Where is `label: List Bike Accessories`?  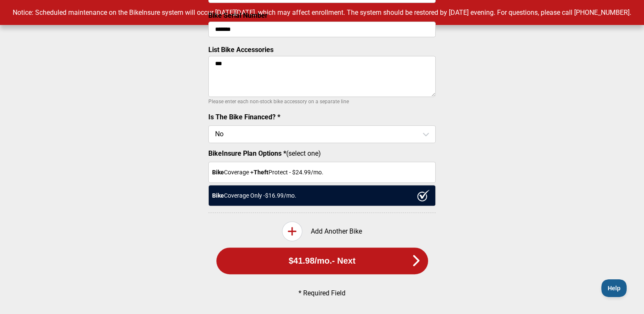 label: List Bike Accessories is located at coordinates (241, 50).